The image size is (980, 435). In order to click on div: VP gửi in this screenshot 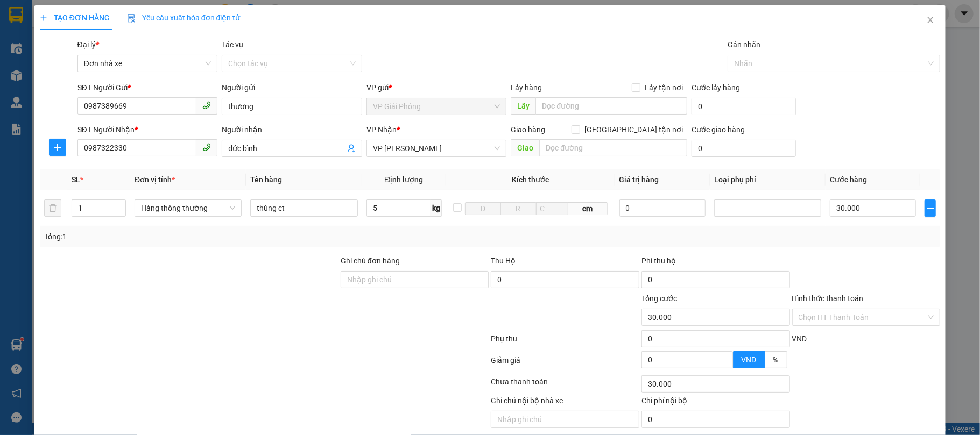, I will do `click(437, 88)`.